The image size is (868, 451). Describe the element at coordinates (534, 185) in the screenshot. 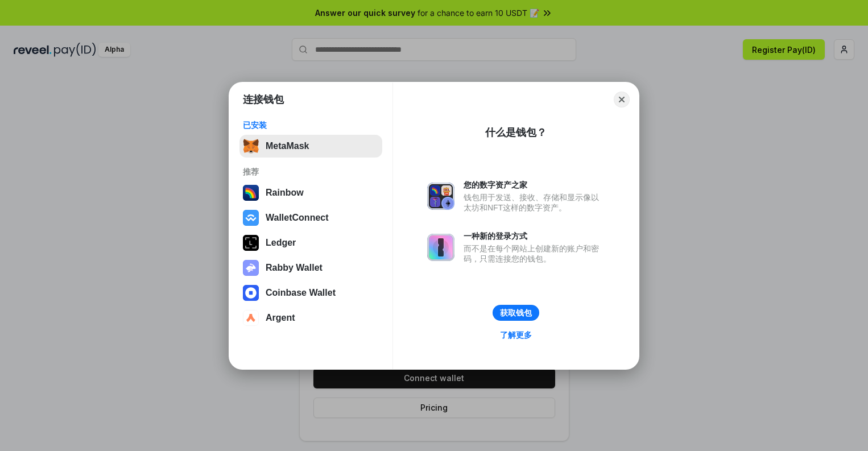

I see `div: 您的数字资产之家` at that location.